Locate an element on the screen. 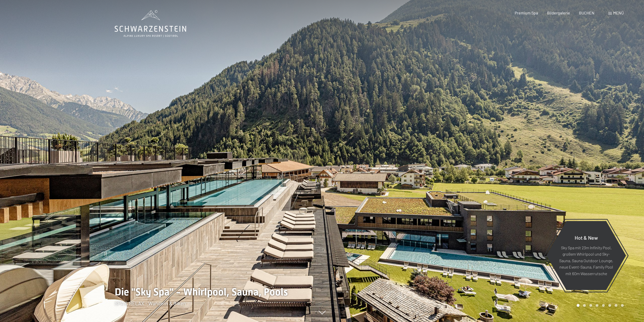 The image size is (644, 322). div: Carousel Page 7 is located at coordinates (616, 305).